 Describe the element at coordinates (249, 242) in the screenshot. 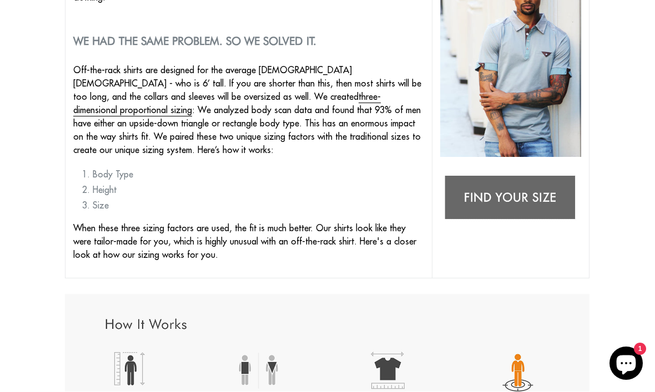

I see `p: When these three sizing factors are used, the fit is much better. Our shirts look like they were ...` at that location.